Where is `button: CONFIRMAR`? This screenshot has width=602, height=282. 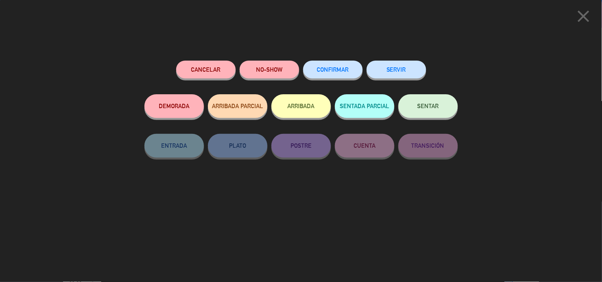
button: CONFIRMAR is located at coordinates (333, 69).